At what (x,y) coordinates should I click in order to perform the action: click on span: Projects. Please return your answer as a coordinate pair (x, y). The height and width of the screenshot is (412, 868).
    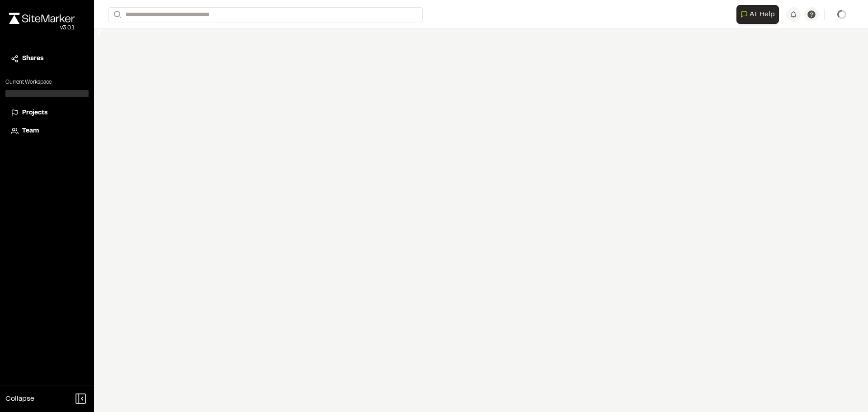
    Looking at the image, I should click on (35, 113).